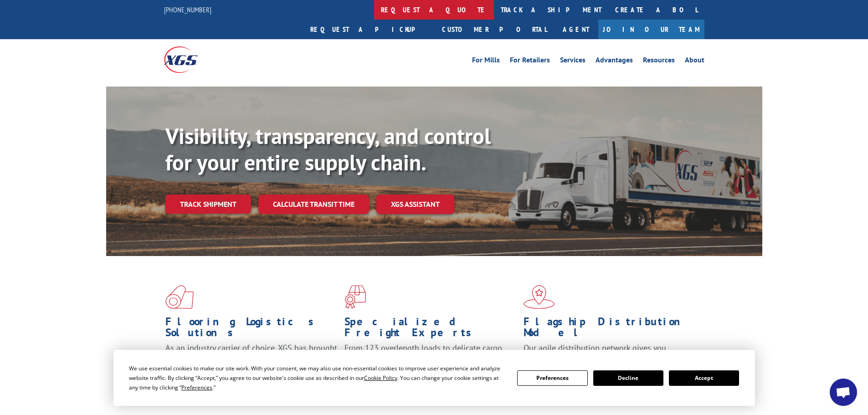  I want to click on span: As an industry carrier of choice, XGS has brought innovation and dedication to flooring logistics..., so click(251, 358).